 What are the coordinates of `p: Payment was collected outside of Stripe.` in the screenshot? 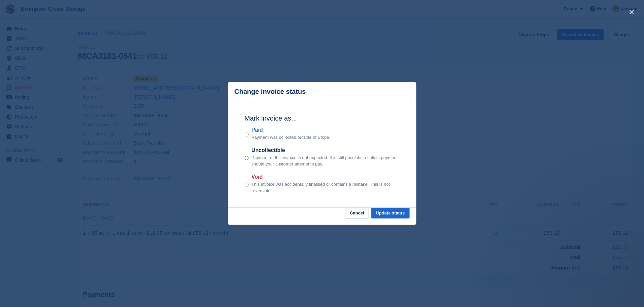 It's located at (291, 137).